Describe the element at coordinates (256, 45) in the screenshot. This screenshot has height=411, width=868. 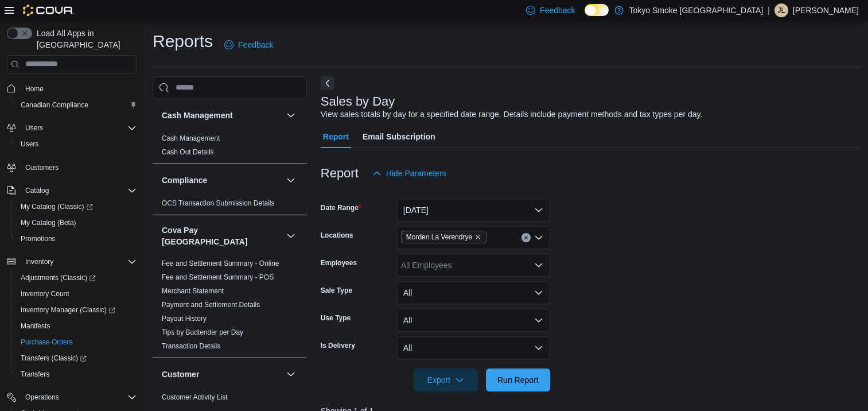
I see `span: Feedback` at that location.